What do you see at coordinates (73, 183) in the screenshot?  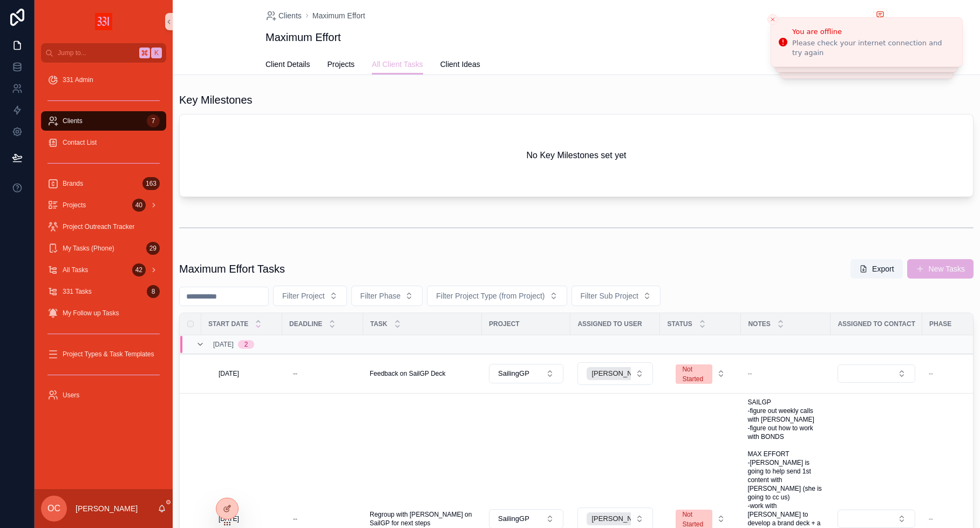 I see `span: Brands` at bounding box center [73, 183].